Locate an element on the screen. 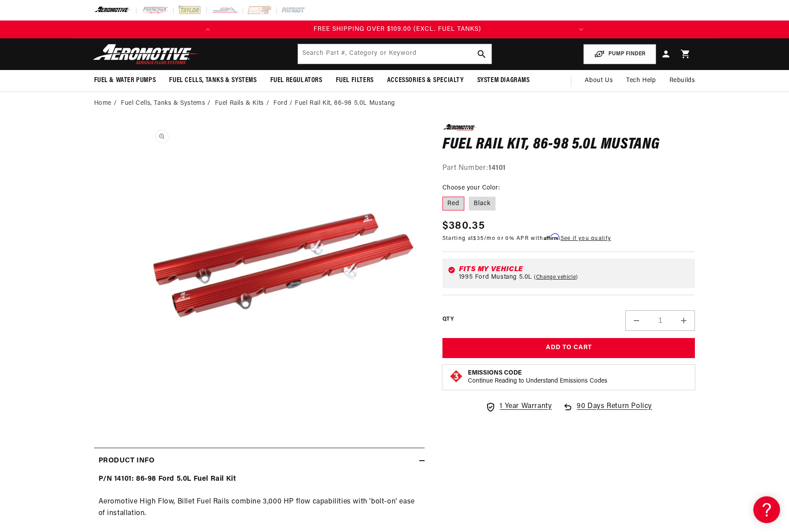 The height and width of the screenshot is (532, 789). span: Rebuilds is located at coordinates (682, 81).